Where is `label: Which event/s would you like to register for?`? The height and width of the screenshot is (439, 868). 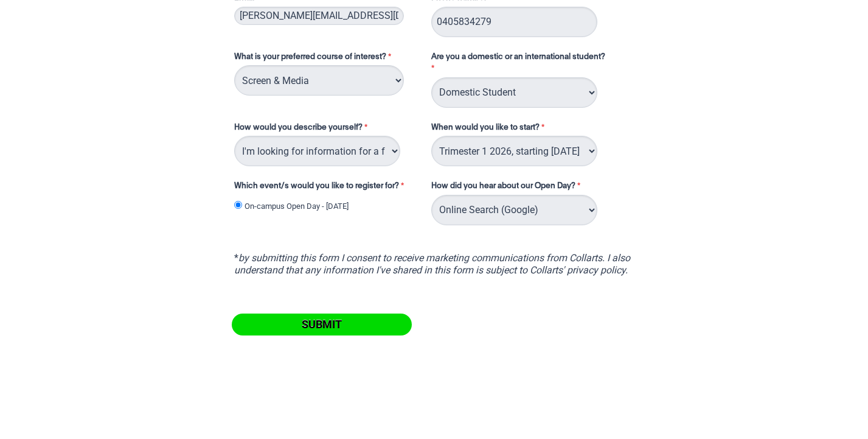
label: Which event/s would you like to register for? is located at coordinates (327, 188).